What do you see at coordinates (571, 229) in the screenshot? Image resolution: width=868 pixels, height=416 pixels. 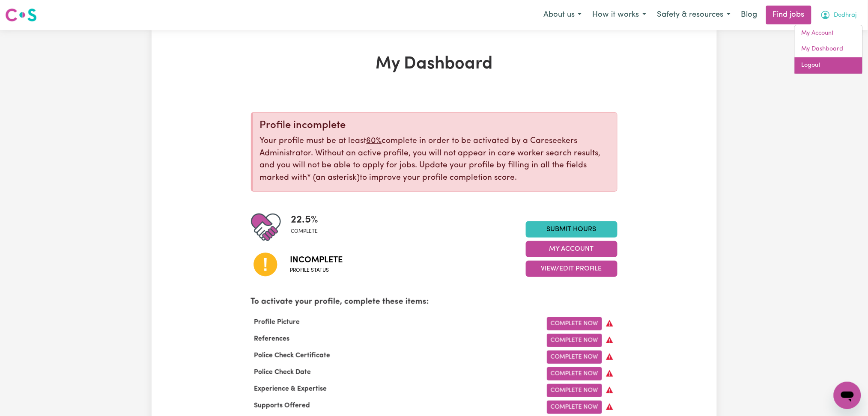 I see `a: Submit Hours` at bounding box center [571, 229].